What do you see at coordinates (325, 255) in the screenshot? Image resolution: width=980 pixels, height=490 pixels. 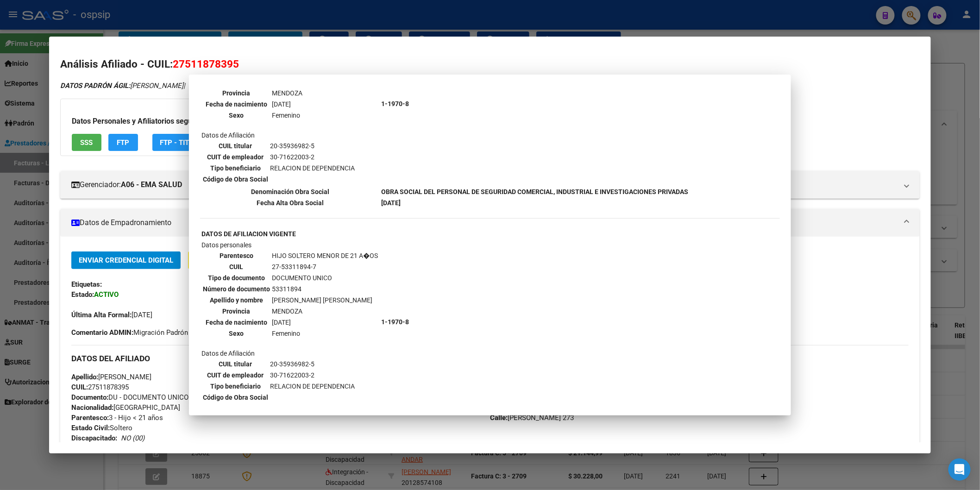 I see `td: HIJO SOLTERO MENOR DE 21 A�OS` at bounding box center [325, 255].